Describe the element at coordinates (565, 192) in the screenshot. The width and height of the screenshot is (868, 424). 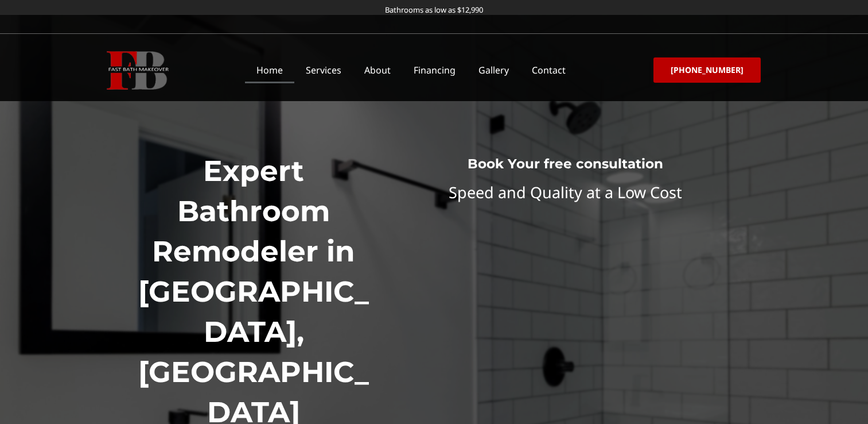
I see `span: Speed and Quality at a Low Cost` at that location.